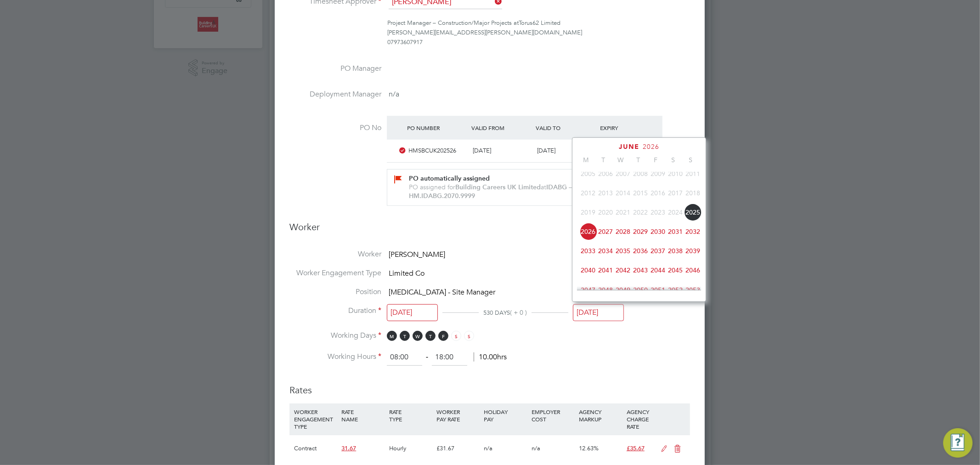  I want to click on div: PO Number, so click(437, 128).